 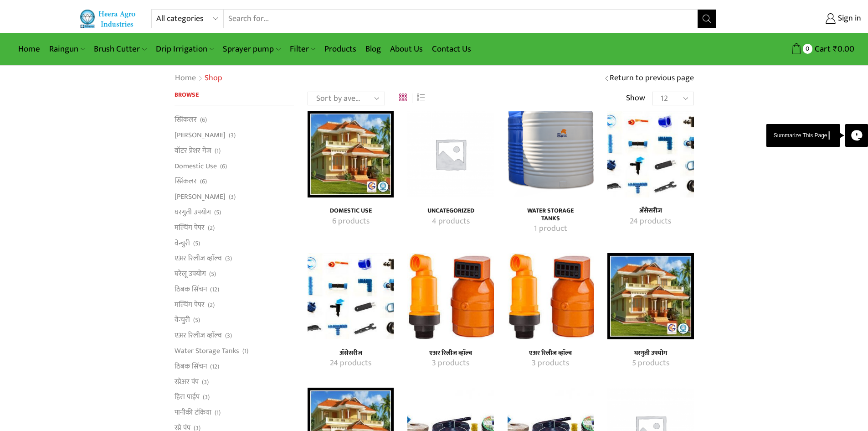 What do you see at coordinates (67, 49) in the screenshot?
I see `a: Raingun` at bounding box center [67, 49].